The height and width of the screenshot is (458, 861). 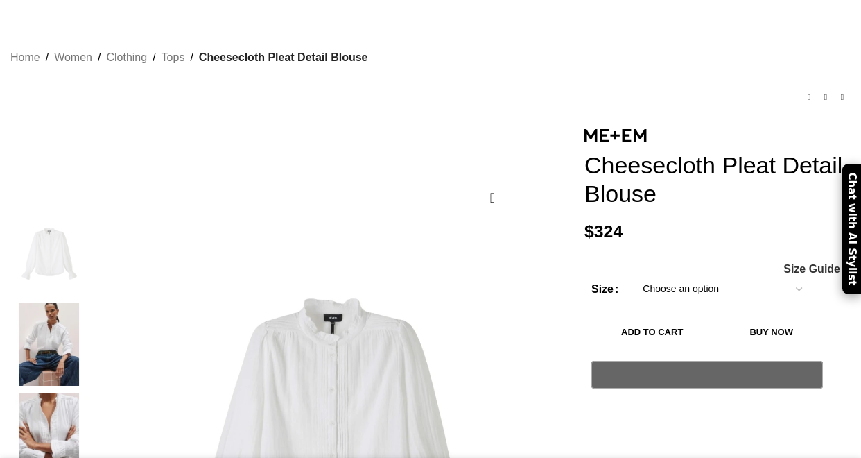 I want to click on a: Previous product, so click(x=809, y=97).